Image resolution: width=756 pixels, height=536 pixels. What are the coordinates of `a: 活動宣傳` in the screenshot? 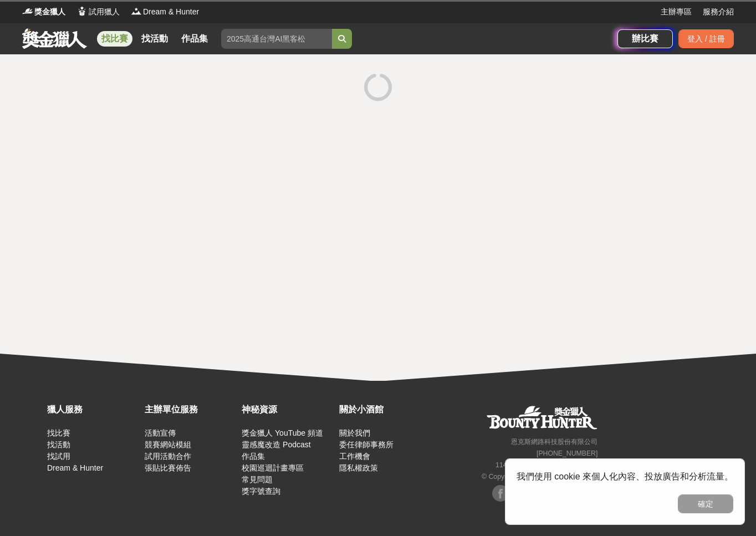 It's located at (160, 433).